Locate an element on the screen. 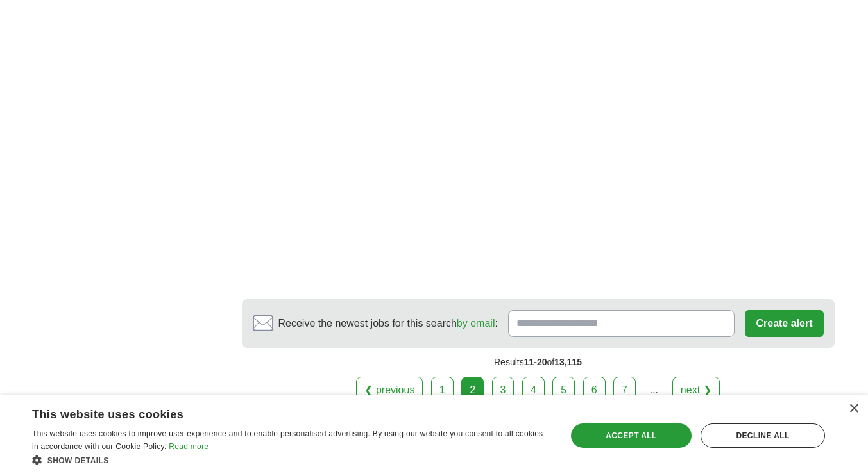 This screenshot has width=868, height=476. button: Create alert is located at coordinates (784, 323).